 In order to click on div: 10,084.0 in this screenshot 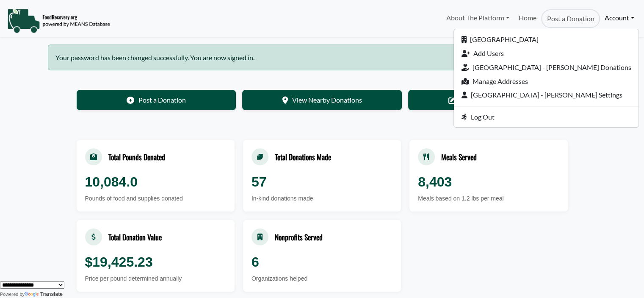, I will do `click(156, 182)`.